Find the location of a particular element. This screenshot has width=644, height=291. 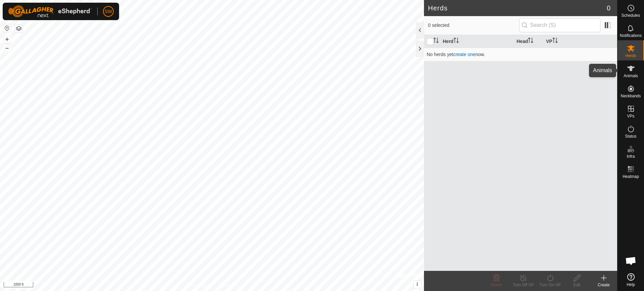

span: SW is located at coordinates (108, 11).